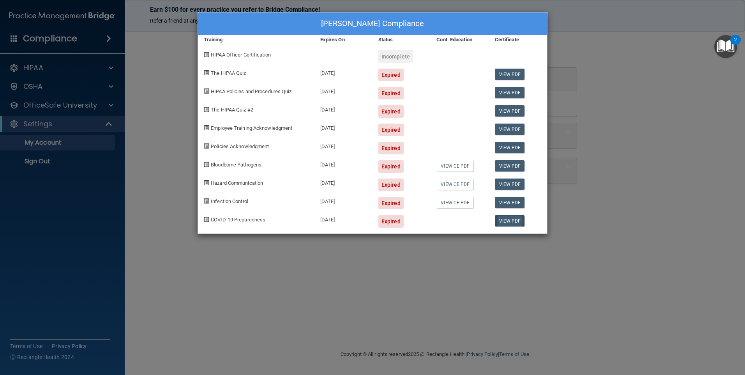  I want to click on span: The HIPAA Quiz #2, so click(232, 109).